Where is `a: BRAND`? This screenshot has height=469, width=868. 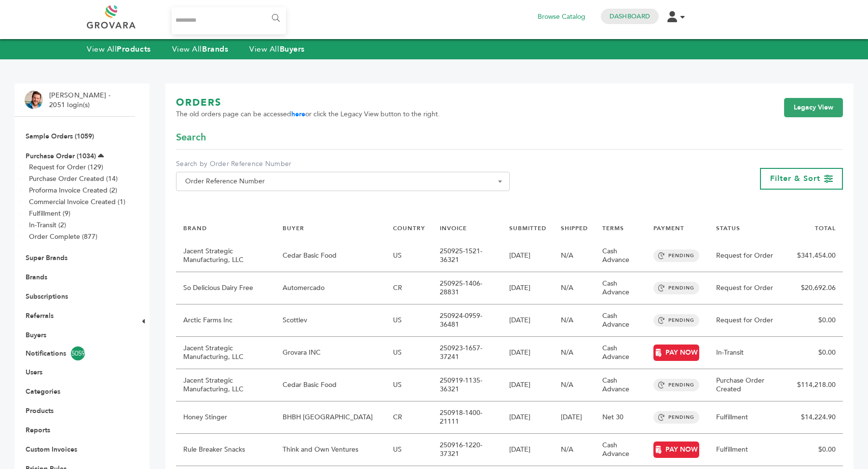
a: BRAND is located at coordinates (195, 228).